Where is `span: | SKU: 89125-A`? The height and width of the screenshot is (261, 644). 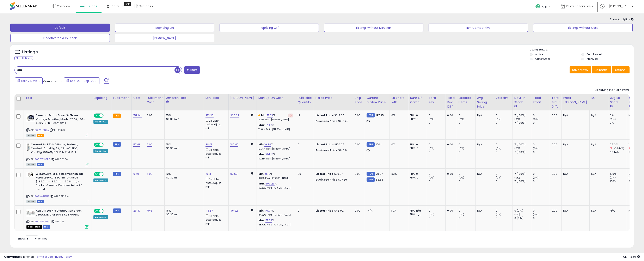 span: | SKU: 89125-A is located at coordinates (60, 196).